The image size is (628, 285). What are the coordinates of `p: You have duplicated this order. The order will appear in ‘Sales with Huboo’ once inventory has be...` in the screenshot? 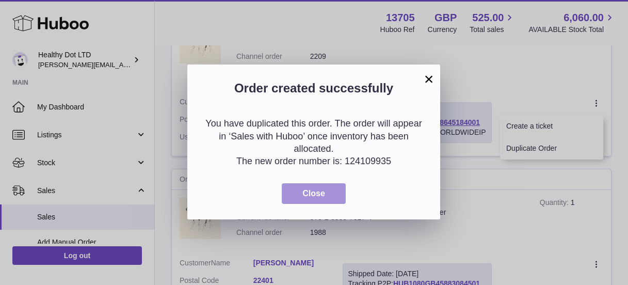 It's located at (314, 136).